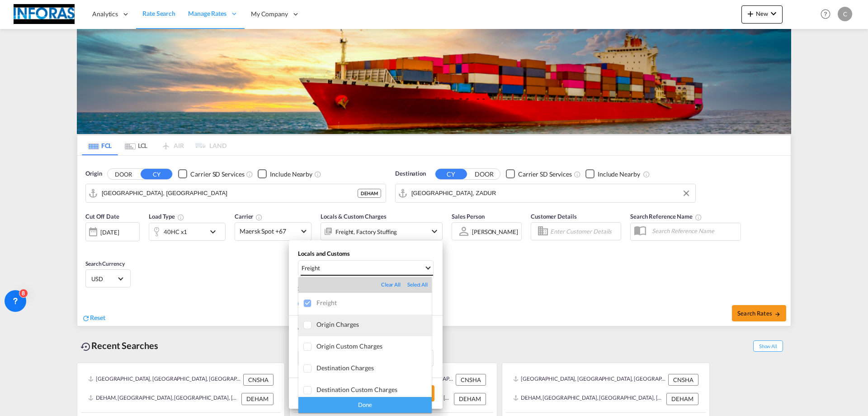 The image size is (868, 416). I want to click on div: Destination Charges, so click(374, 367).